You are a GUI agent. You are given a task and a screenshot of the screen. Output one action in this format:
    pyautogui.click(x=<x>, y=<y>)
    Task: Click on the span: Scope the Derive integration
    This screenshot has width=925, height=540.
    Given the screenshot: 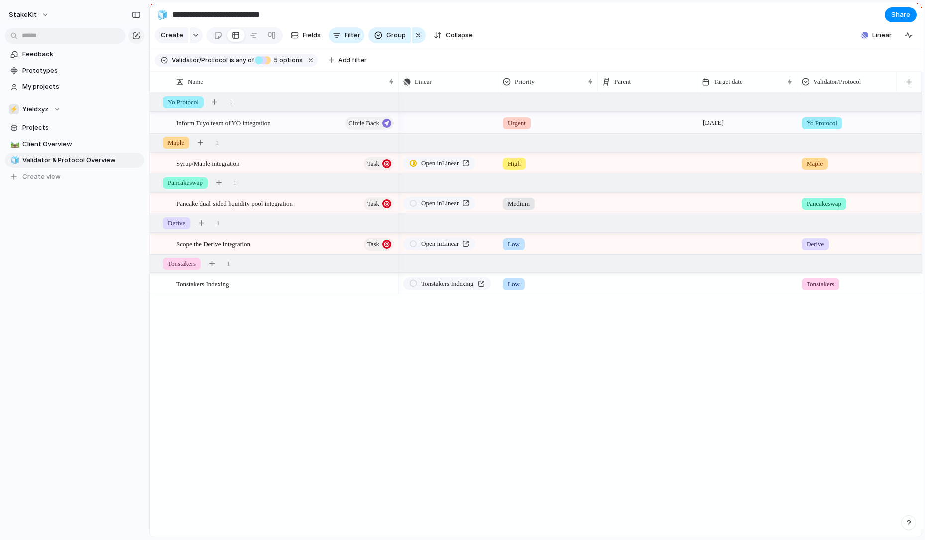 What is the action you would take?
    pyautogui.click(x=213, y=243)
    